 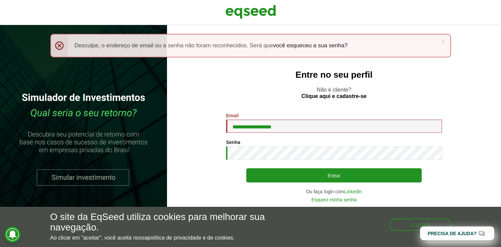 What do you see at coordinates (334, 199) in the screenshot?
I see `a: Esqueci minha senha` at bounding box center [334, 199].